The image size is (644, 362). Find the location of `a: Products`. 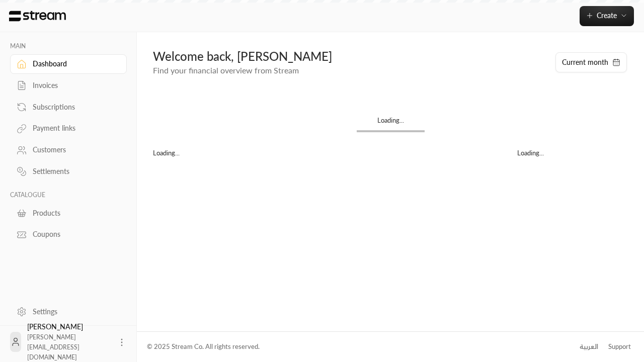

a: Products is located at coordinates (68, 213).